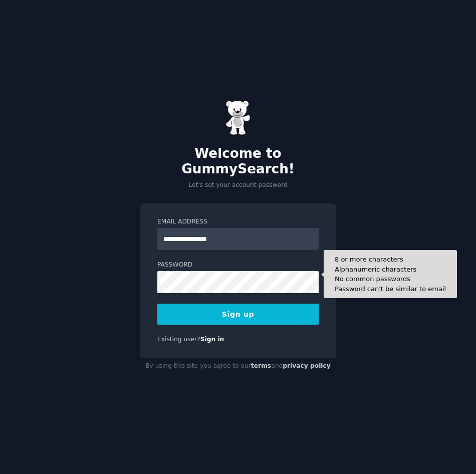 This screenshot has width=476, height=474. I want to click on label: Email Address, so click(238, 222).